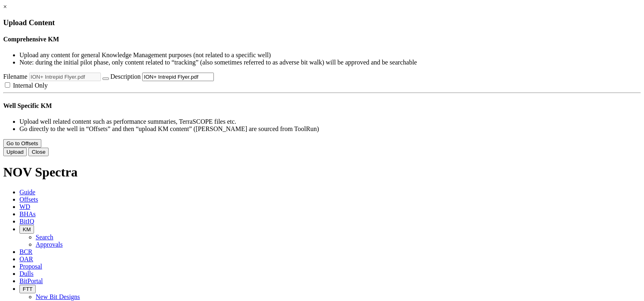 This screenshot has height=301, width=644. Describe the element at coordinates (27, 192) in the screenshot. I see `span: Guide` at that location.